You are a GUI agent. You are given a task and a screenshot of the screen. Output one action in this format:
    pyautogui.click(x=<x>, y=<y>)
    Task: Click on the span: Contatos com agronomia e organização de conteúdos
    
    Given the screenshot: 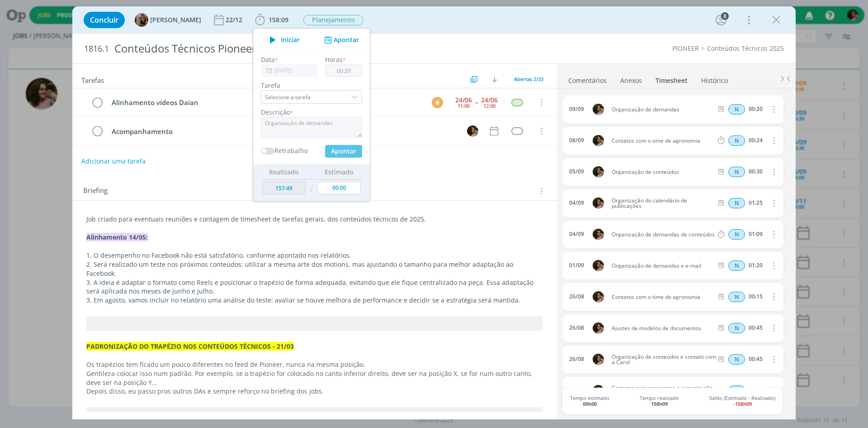 What is the action you would take?
    pyautogui.click(x=662, y=391)
    